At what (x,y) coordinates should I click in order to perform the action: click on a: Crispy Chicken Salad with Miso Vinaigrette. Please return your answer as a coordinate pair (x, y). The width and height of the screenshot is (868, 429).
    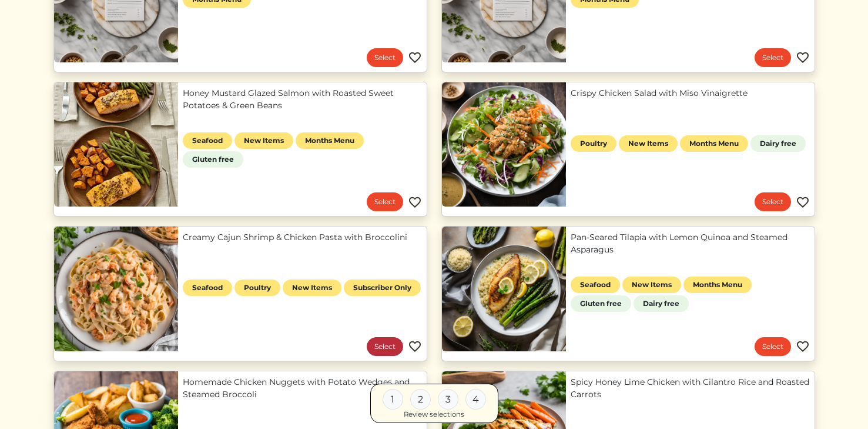
    Looking at the image, I should click on (690, 93).